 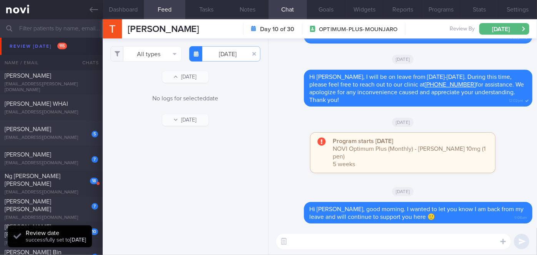 What do you see at coordinates (56, 240) in the screenshot?
I see `span: successfully set to` at bounding box center [56, 240].